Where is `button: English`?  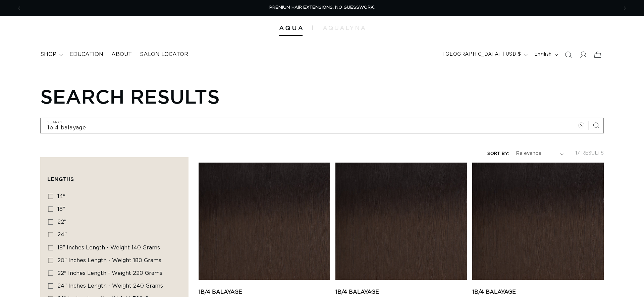 button: English is located at coordinates (546, 55).